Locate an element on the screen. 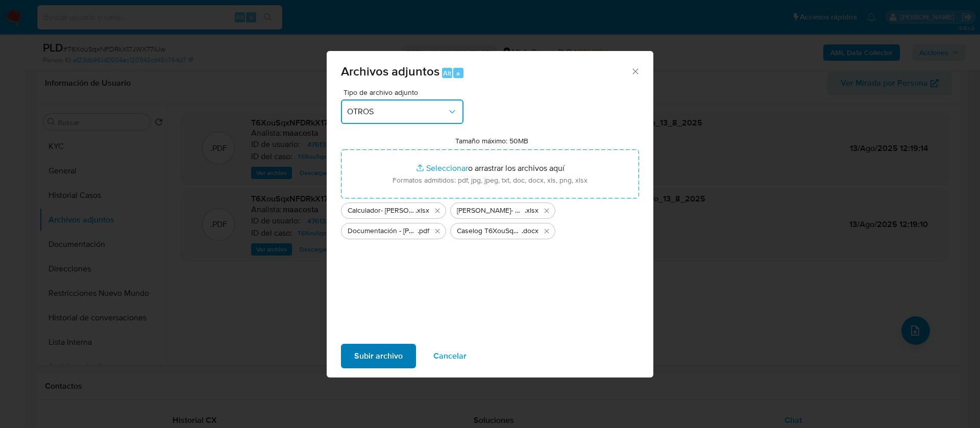  button: OTROS is located at coordinates (402, 112).